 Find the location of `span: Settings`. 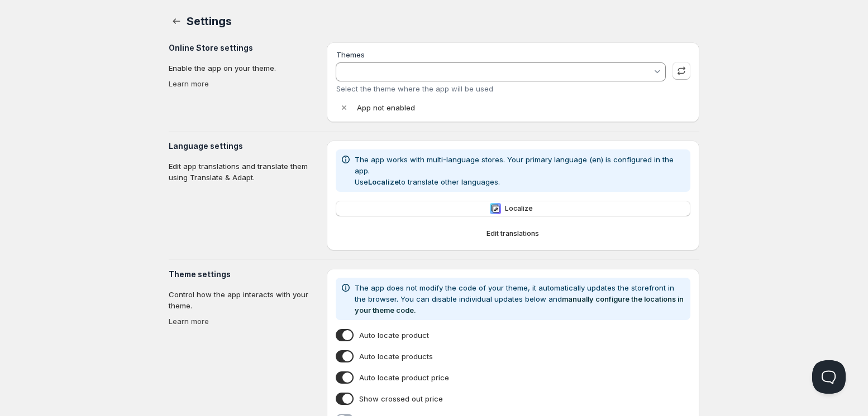

span: Settings is located at coordinates (209, 22).